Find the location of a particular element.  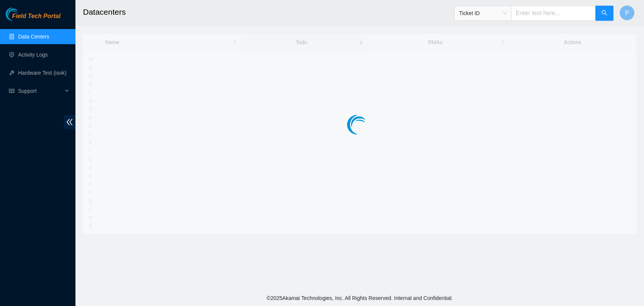

span: Support is located at coordinates (41, 91).